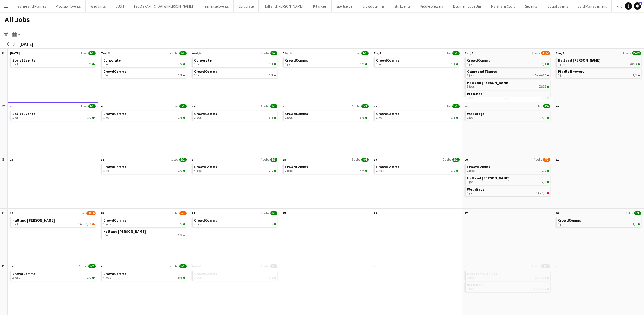 The height and width of the screenshot is (317, 644). I want to click on span: 0/20, so click(543, 75).